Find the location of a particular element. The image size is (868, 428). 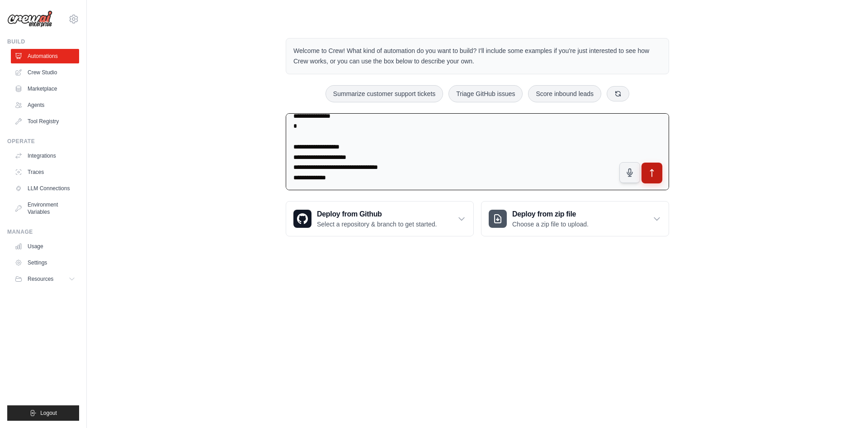

div: Manage is located at coordinates (43, 232).